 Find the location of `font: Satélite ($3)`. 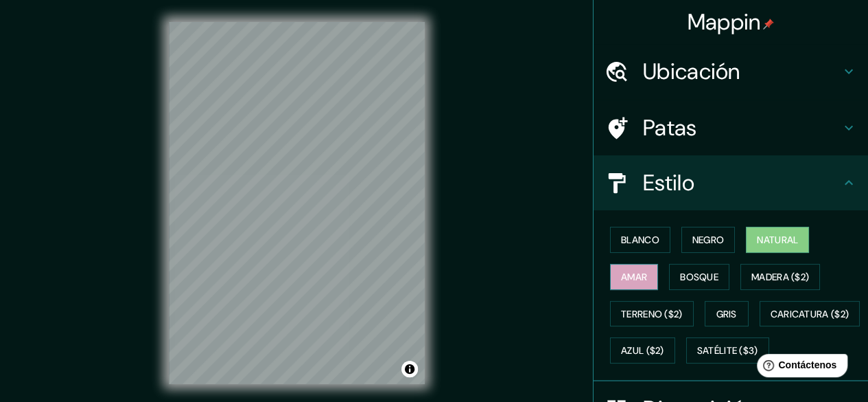

font: Satélite ($3) is located at coordinates (728, 351).